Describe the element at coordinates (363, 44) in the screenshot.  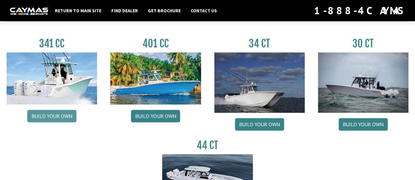
I see `h3: 30 CT` at that location.